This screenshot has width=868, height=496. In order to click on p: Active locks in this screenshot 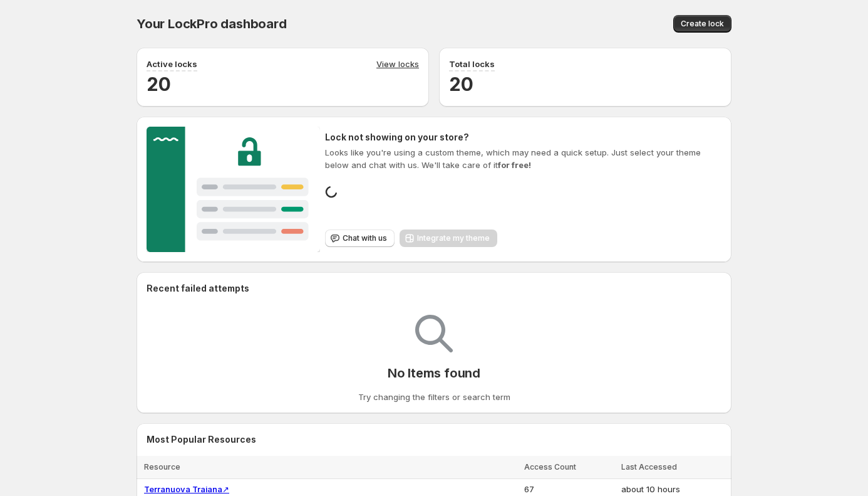, I will do `click(172, 64)`.